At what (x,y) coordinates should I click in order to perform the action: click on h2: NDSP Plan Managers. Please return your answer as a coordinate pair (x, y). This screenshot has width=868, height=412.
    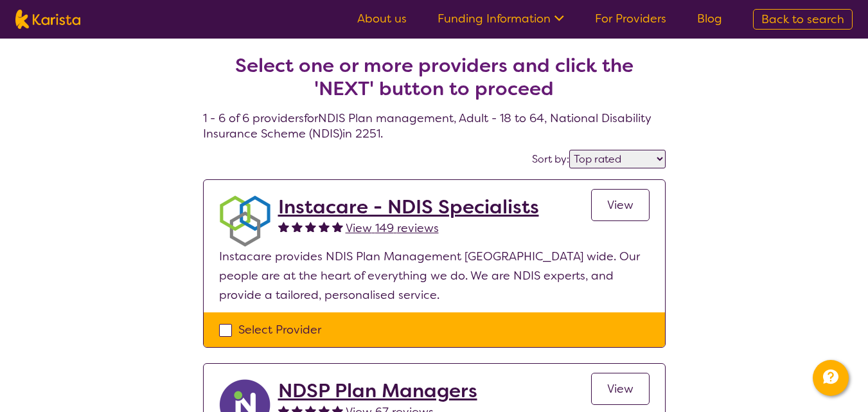
    Looking at the image, I should click on (378, 391).